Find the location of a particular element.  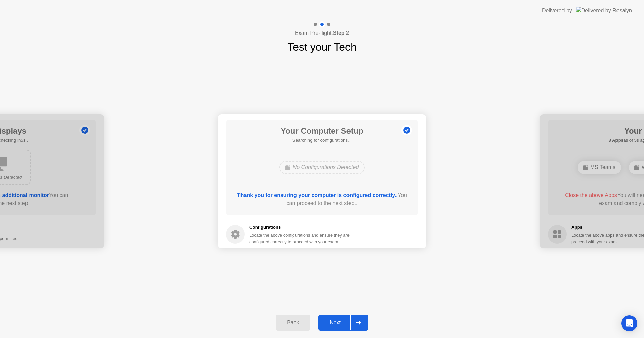

h1: Test your Tech is located at coordinates (322, 47).